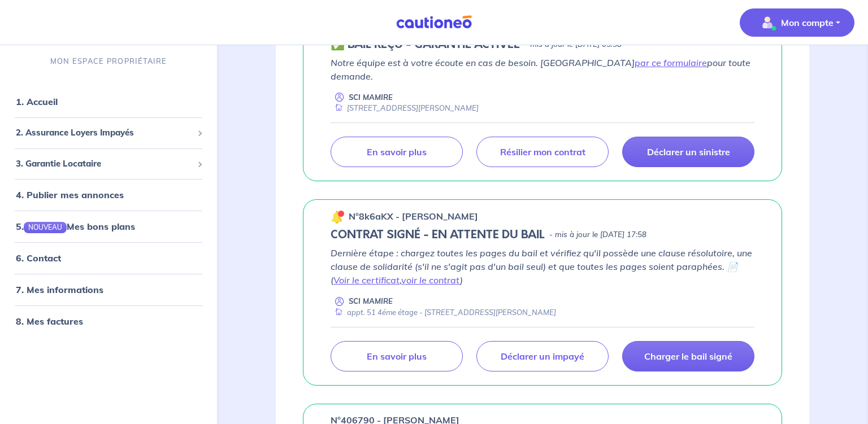 The height and width of the screenshot is (424, 868). What do you see at coordinates (807, 22) in the screenshot?
I see `p: Mon compte` at bounding box center [807, 22].